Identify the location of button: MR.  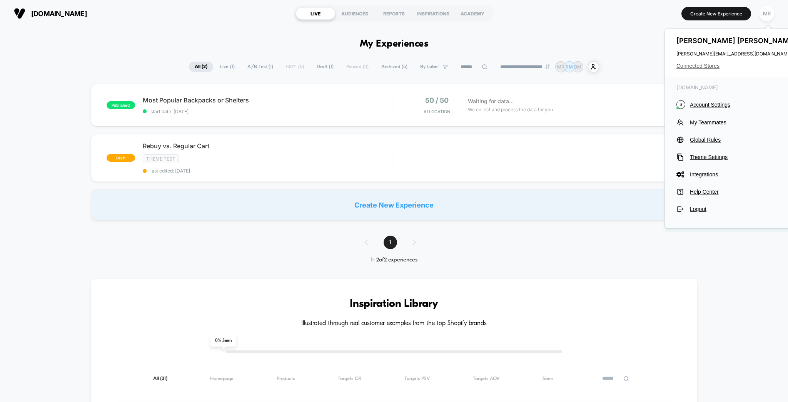
(767, 13).